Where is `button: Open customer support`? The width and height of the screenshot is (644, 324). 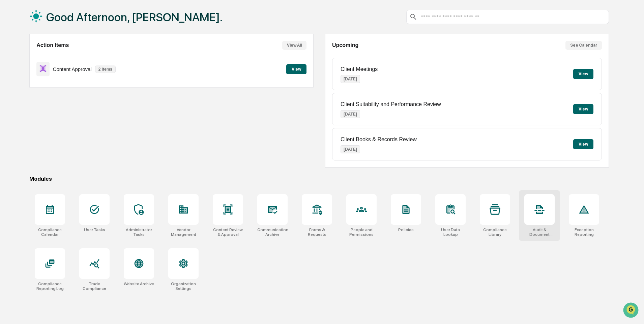 button: Open customer support is located at coordinates (8, 8).